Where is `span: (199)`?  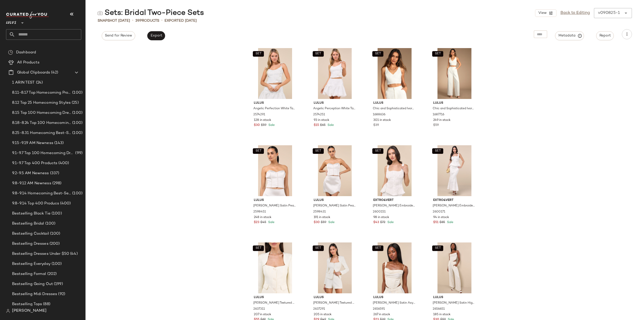 span: (199) is located at coordinates (57, 284).